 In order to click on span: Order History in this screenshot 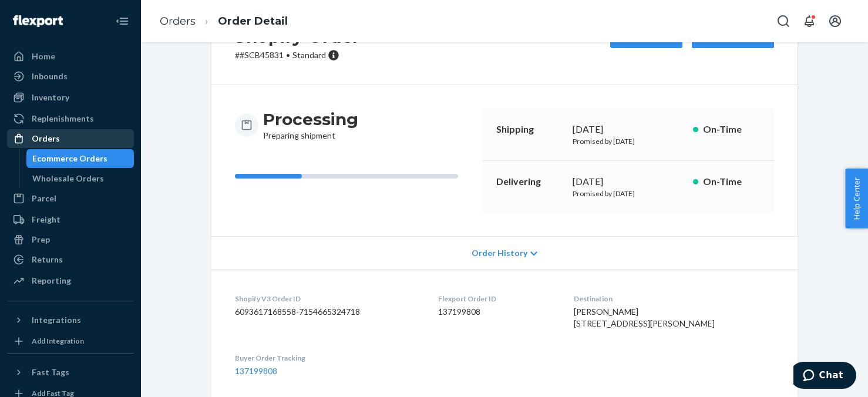, I will do `click(500, 253)`.